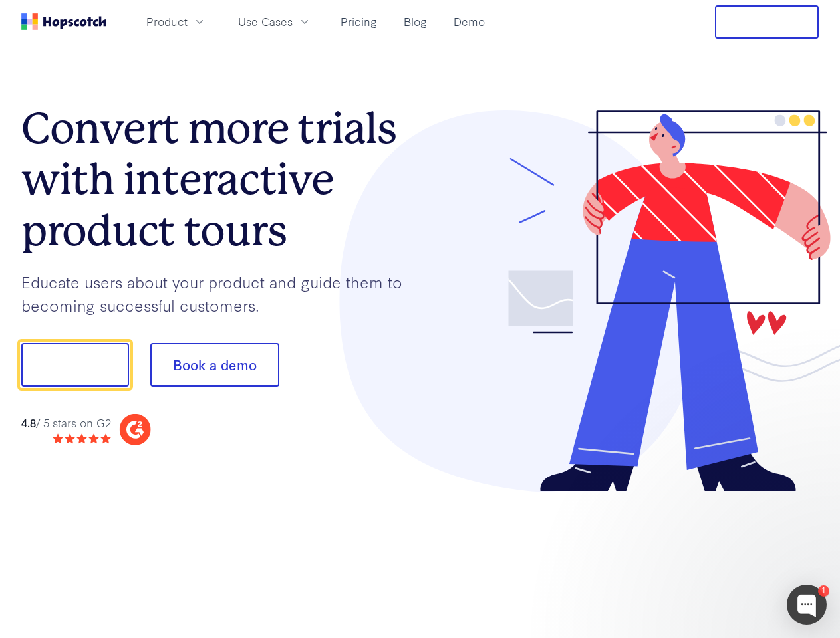  Describe the element at coordinates (75, 365) in the screenshot. I see `button: Show me!` at that location.